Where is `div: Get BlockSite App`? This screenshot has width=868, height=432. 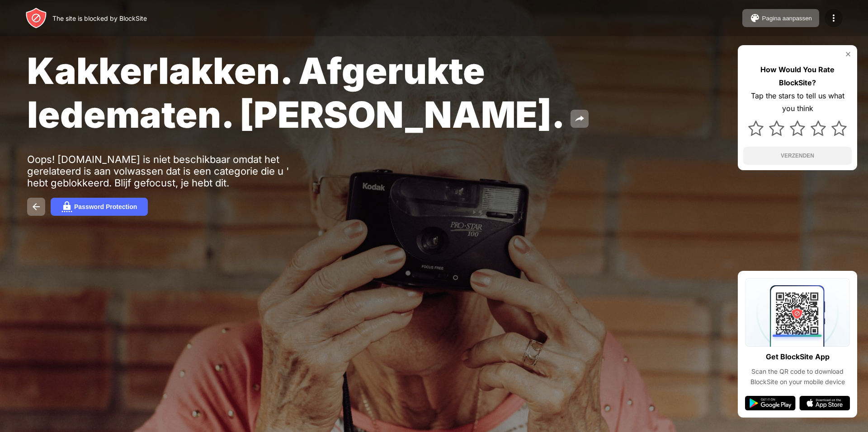 div: Get BlockSite App is located at coordinates (798, 357).